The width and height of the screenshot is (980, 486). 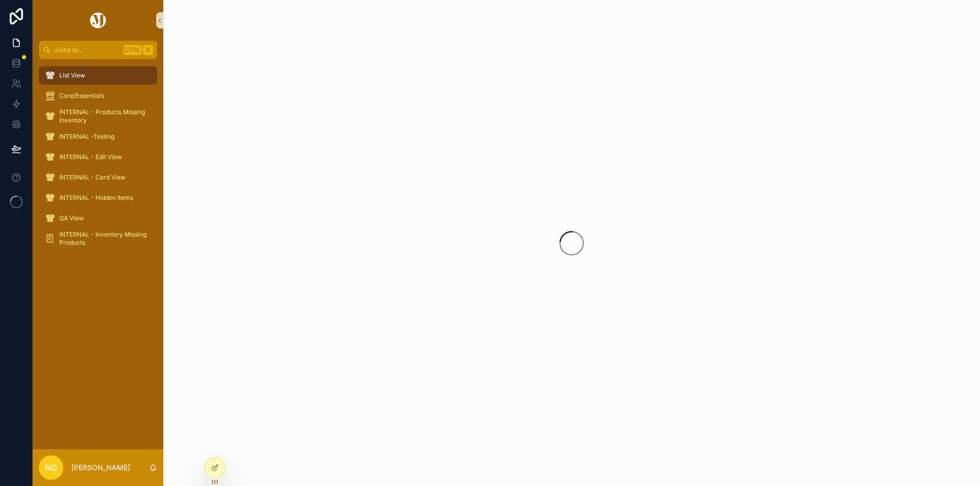 I want to click on span: INTERNAL - Inventory Missing Products, so click(x=103, y=239).